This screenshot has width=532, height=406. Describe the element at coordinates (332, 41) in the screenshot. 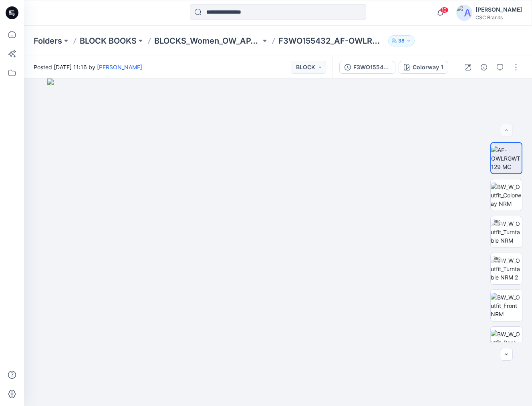

I see `p: F3WO155432_AF-OWLRGWT129_F13_PAREG_VFA` at that location.